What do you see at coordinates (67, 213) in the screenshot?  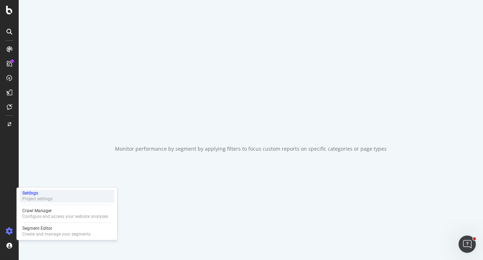 I see `a: Crawl ManagerConfigure and access your website analyses` at bounding box center [67, 213].